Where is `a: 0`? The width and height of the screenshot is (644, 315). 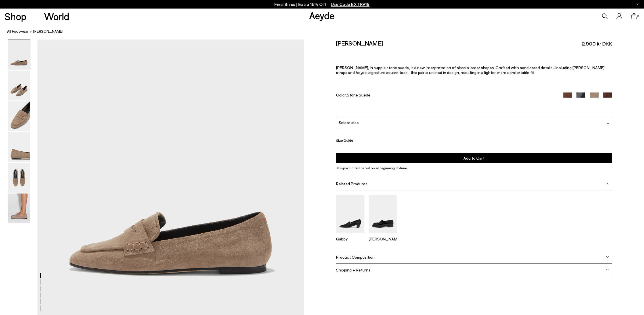 a: 0 is located at coordinates (634, 17).